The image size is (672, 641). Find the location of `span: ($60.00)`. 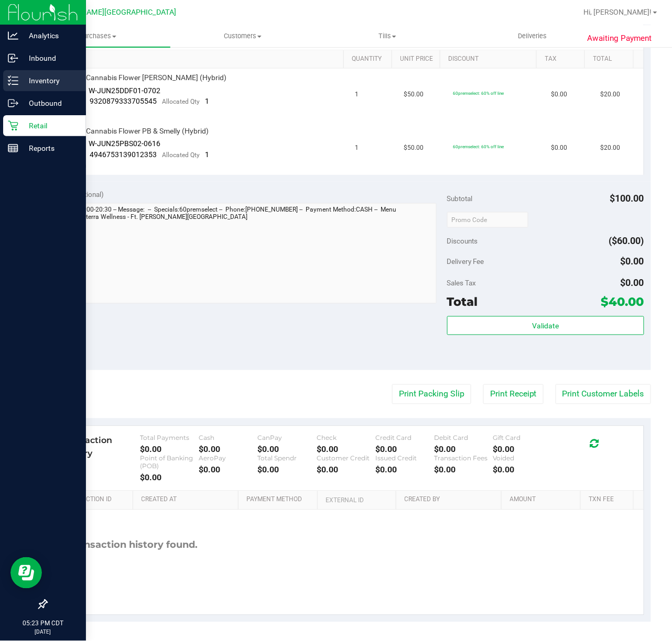

span: ($60.00) is located at coordinates (626, 240).